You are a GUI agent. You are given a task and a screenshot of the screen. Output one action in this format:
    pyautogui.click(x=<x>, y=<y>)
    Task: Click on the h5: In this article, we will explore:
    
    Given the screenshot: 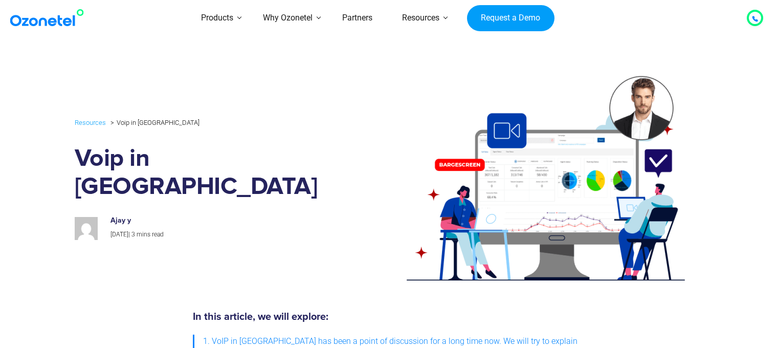 What is the action you would take?
    pyautogui.click(x=387, y=317)
    